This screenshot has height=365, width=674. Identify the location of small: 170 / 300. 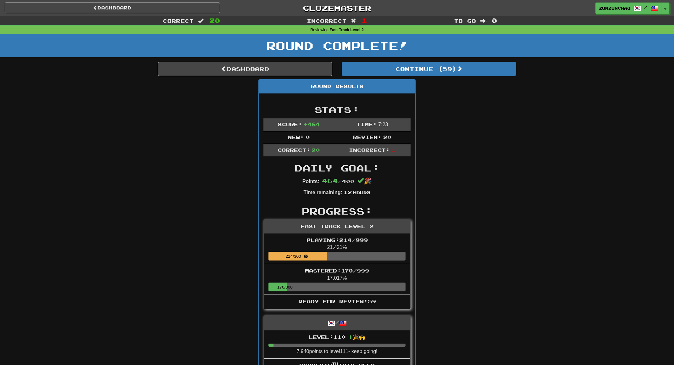
(280, 287).